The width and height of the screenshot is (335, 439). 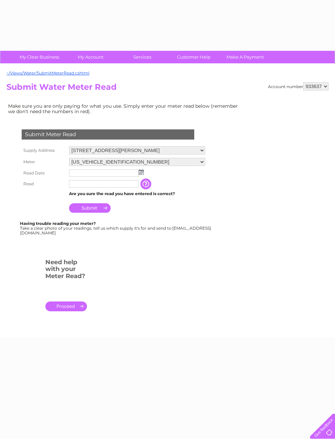 What do you see at coordinates (91, 57) in the screenshot?
I see `a: My Account` at bounding box center [91, 57].